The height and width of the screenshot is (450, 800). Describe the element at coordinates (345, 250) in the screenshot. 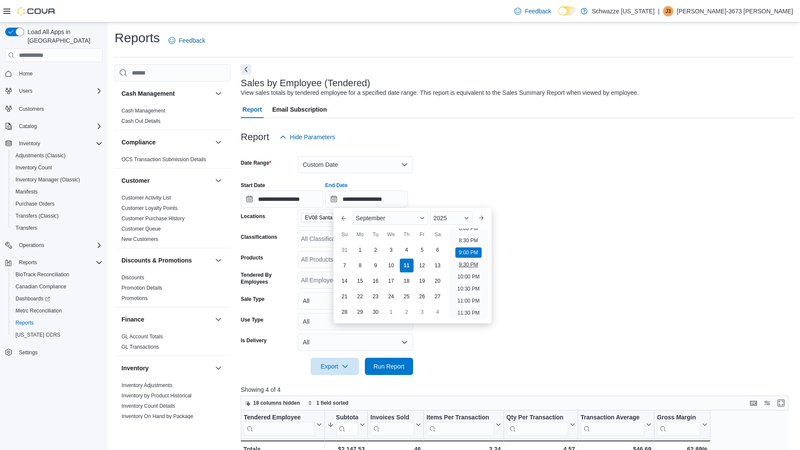

I see `div: day-31` at that location.